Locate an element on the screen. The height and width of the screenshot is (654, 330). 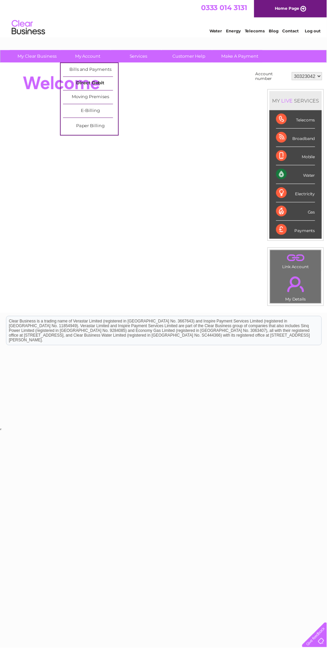
div: MY SERVICES is located at coordinates (299, 101).